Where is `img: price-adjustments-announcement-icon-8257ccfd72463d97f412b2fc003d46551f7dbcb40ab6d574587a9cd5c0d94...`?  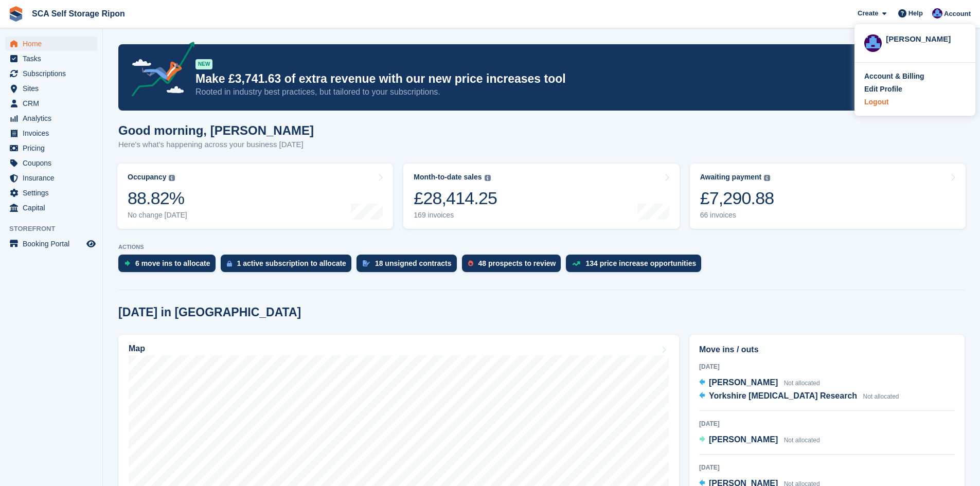
img: price-adjustments-announcement-icon-8257ccfd72463d97f412b2fc003d46551f7dbcb40ab6d574587a9cd5c0d94... is located at coordinates (159, 71).